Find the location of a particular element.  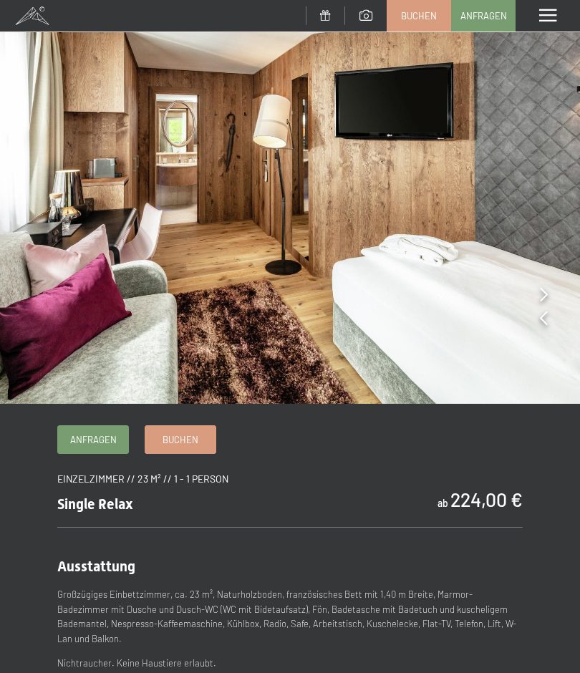

span: ab is located at coordinates (443, 503).